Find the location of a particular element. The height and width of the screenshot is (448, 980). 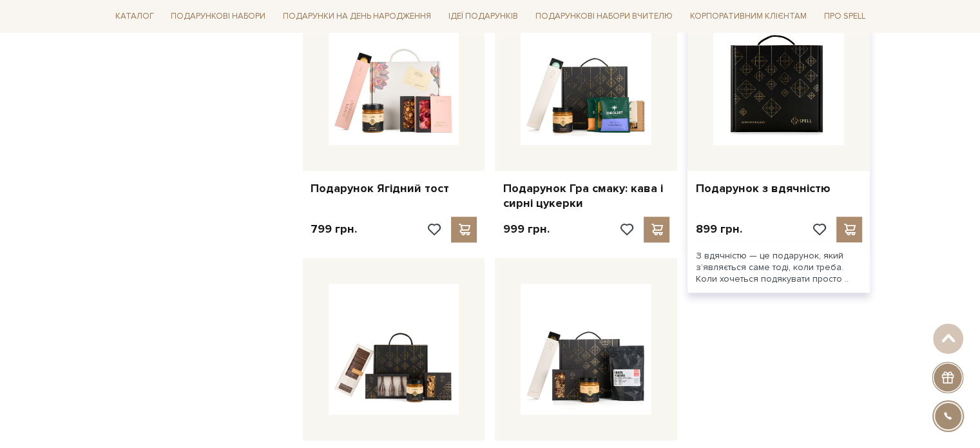

a: Корпоративним клієнтам is located at coordinates (748, 16).